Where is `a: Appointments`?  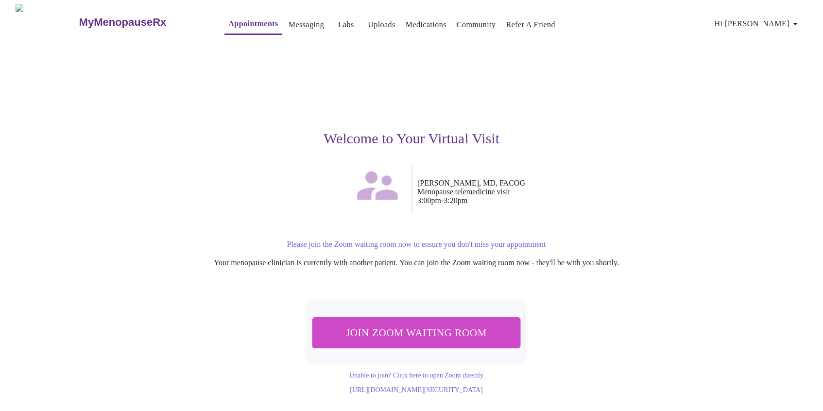 a: Appointments is located at coordinates (253, 24).